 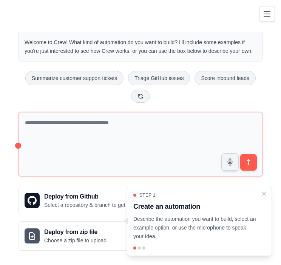 I want to click on div: Chat Widget, so click(x=262, y=247).